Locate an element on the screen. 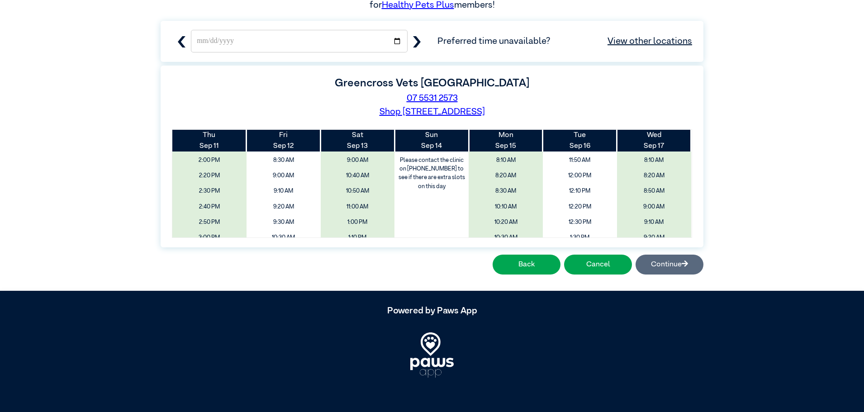  img: PawsApp is located at coordinates (432, 355).